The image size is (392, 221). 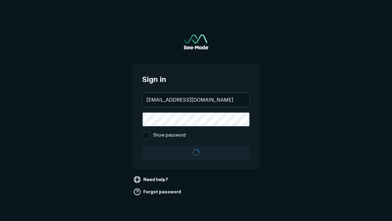 I want to click on input: your@email.com, so click(x=196, y=100).